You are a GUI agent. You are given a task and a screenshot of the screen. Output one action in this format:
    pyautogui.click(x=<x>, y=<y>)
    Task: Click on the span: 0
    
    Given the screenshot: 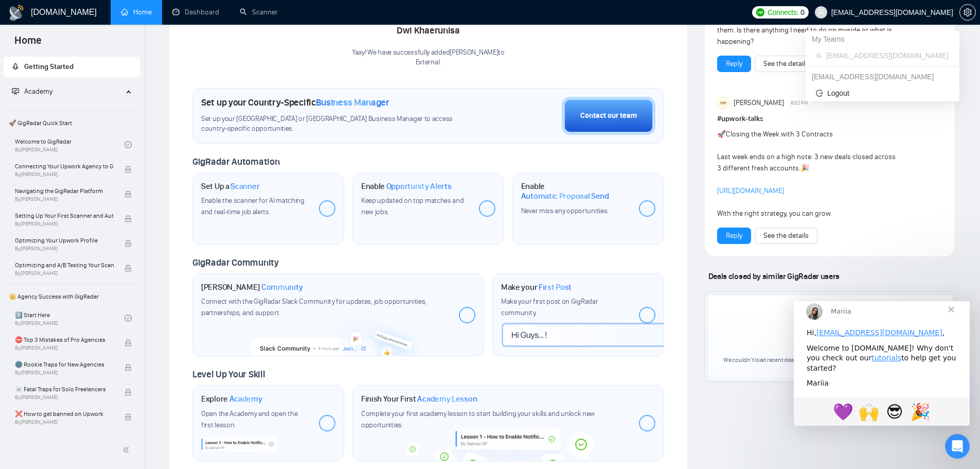 What is the action you would take?
    pyautogui.click(x=803, y=12)
    